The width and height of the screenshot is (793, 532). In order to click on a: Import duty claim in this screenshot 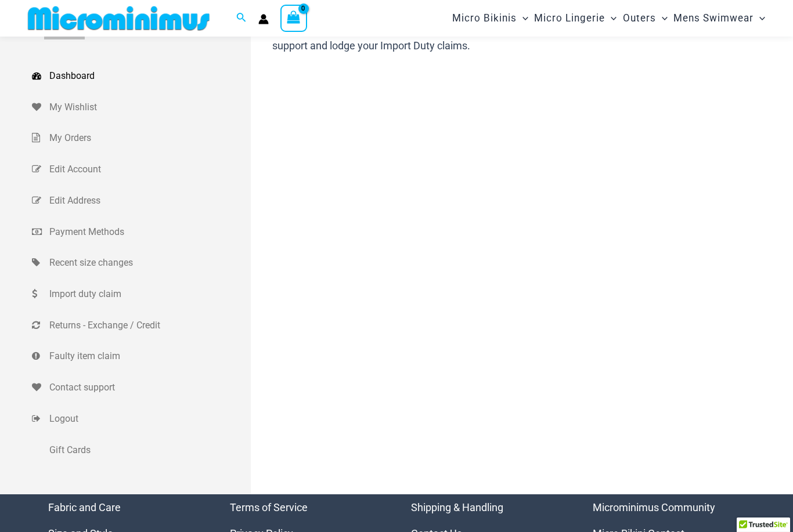, I will do `click(141, 294)`.